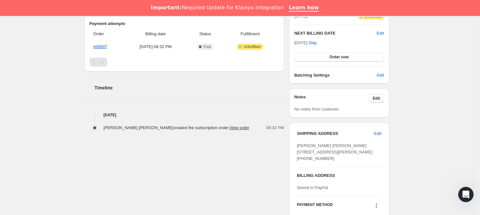  What do you see at coordinates (335, 134) in the screenshot?
I see `h3: SHIPPING ADDRESS` at bounding box center [335, 134].